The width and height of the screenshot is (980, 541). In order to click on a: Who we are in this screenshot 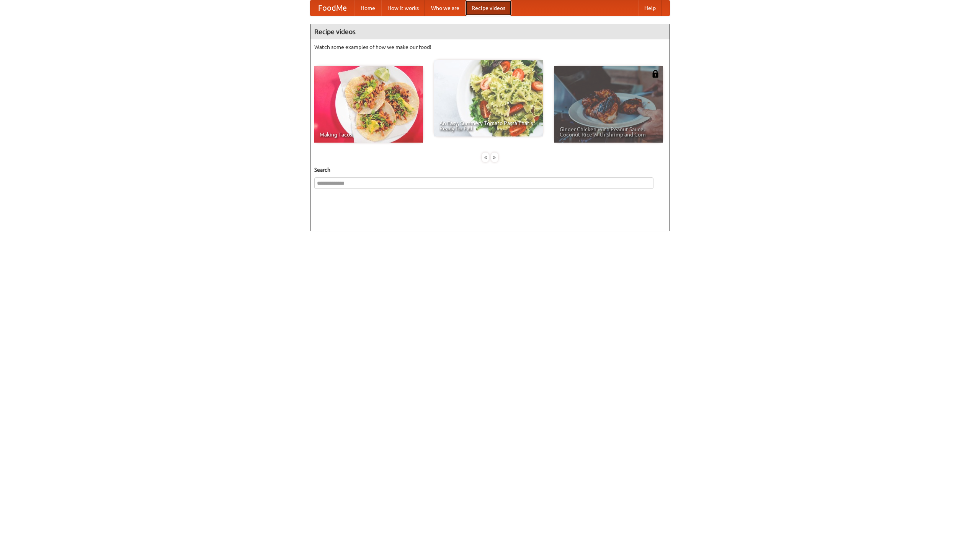, I will do `click(445, 8)`.